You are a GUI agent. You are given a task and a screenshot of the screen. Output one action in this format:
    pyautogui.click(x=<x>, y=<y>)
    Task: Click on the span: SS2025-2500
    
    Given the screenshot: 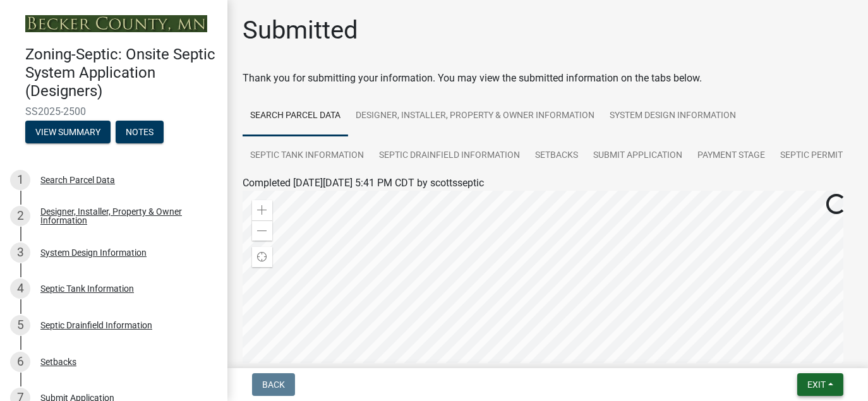 What is the action you would take?
    pyautogui.click(x=114, y=111)
    